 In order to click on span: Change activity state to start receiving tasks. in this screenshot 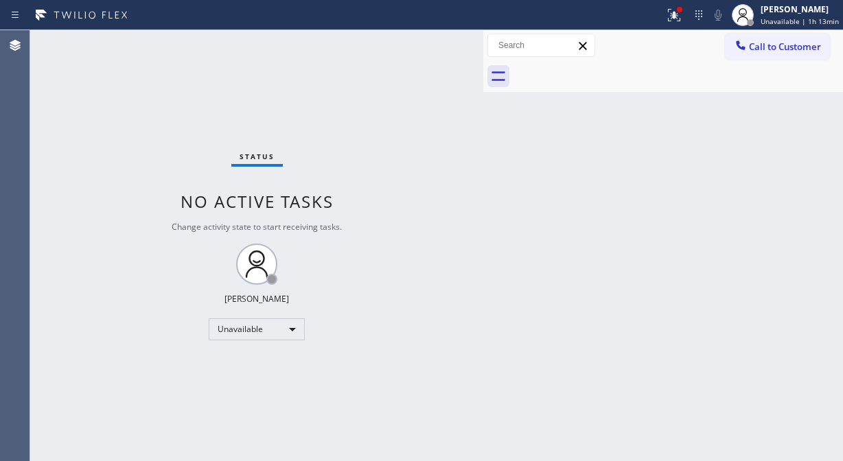, I will do `click(257, 226)`.